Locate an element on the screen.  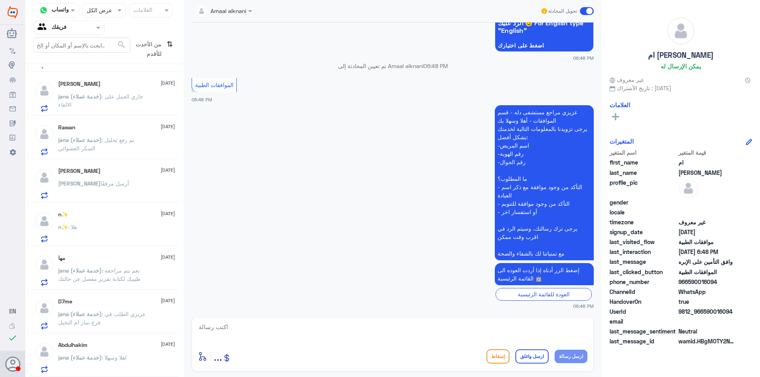
span: n✨ is located at coordinates (63, 227).